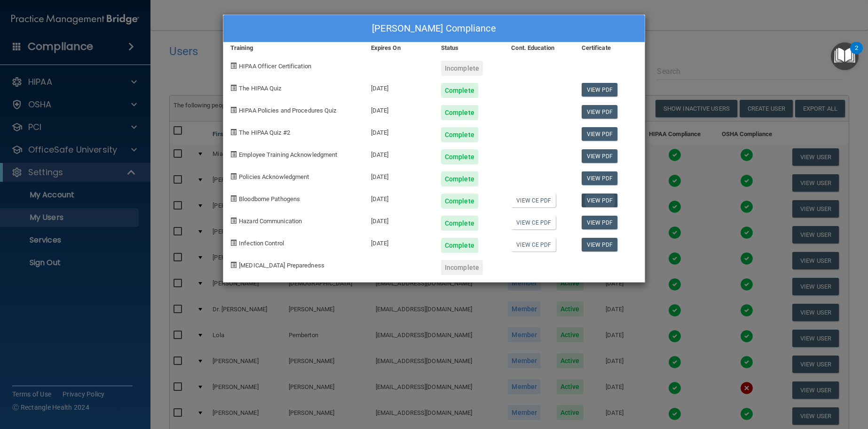 The height and width of the screenshot is (429, 868). What do you see at coordinates (539, 48) in the screenshot?
I see `div: Cont. Education` at bounding box center [539, 48].